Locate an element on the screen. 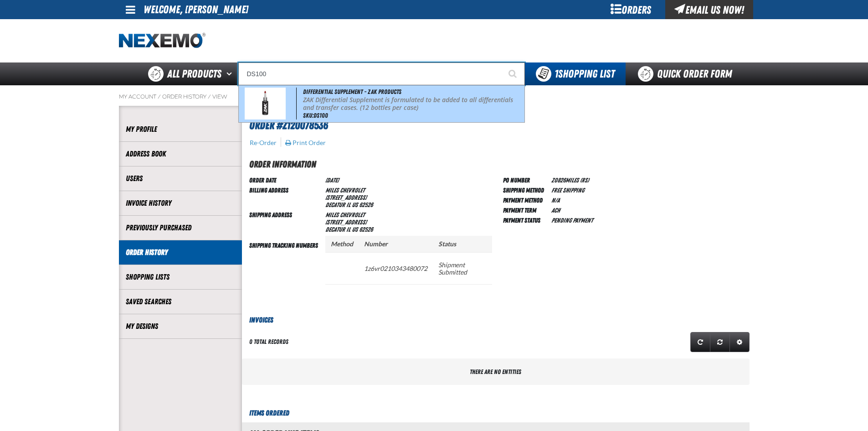 Image resolution: width=868 pixels, height=431 pixels. span: Pending payment is located at coordinates (572, 220).